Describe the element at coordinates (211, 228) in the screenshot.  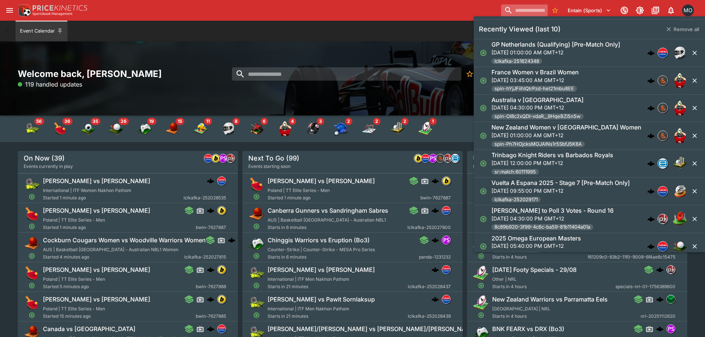
I see `span: bwin-7627887` at that location.